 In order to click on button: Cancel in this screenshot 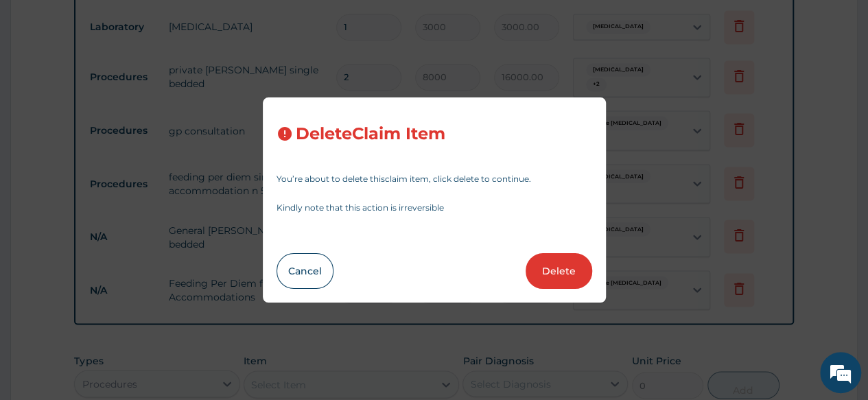, I will do `click(304, 271)`.